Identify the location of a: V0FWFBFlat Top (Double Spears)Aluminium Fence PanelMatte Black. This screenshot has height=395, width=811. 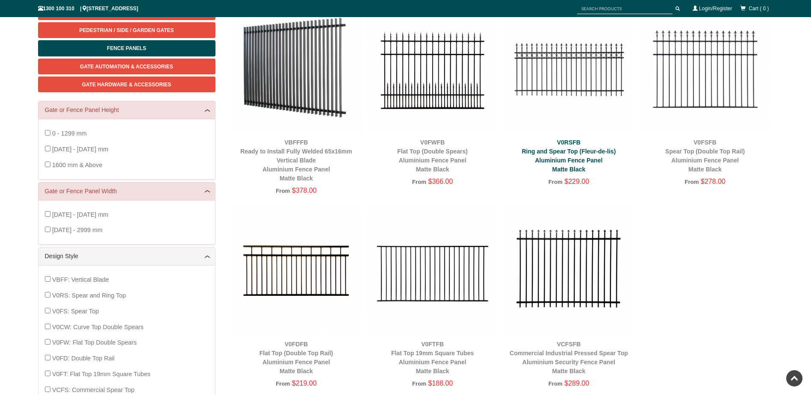
(432, 156).